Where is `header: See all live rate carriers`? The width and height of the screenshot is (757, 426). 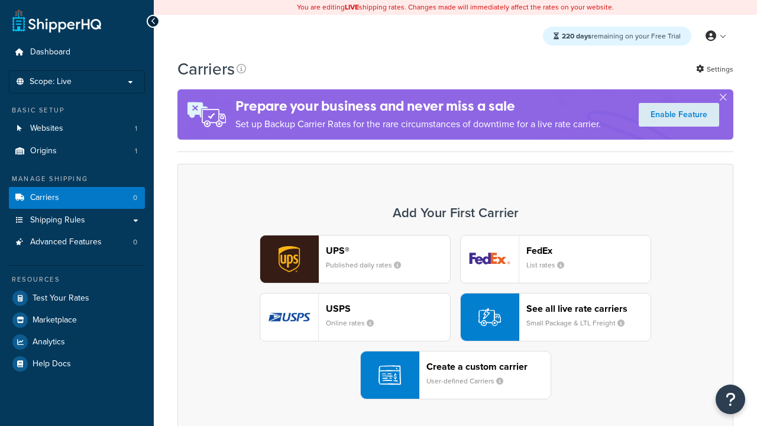 header: See all live rate carriers is located at coordinates (588, 308).